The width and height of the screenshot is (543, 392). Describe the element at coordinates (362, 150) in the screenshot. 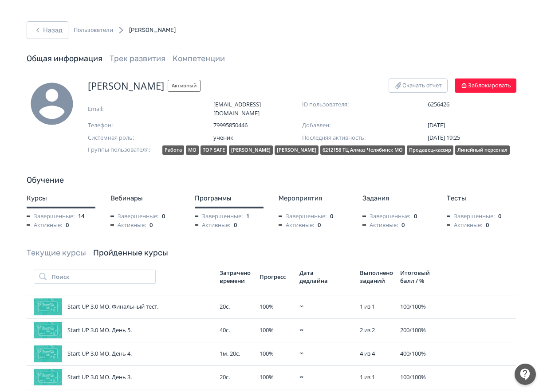

I see `div: 6212158 ТЦ Алмаз Челябинск МО` at that location.